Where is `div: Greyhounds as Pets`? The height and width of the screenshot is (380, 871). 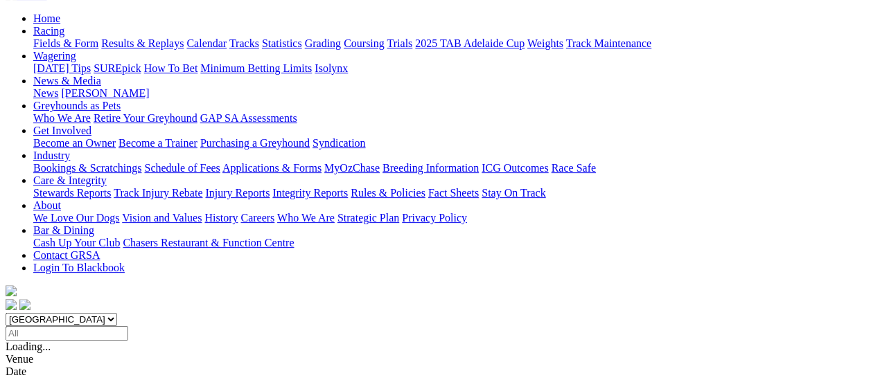
div: Greyhounds as Pets is located at coordinates (449, 118).